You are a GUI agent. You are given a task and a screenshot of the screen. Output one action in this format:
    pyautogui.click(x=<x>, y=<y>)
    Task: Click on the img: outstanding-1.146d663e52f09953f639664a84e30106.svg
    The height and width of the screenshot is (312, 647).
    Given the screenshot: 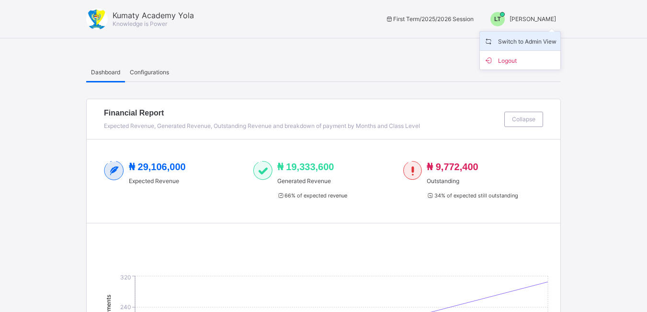 What is the action you would take?
    pyautogui.click(x=412, y=170)
    